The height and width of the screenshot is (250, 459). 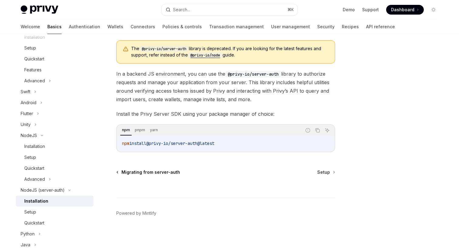 I want to click on svg: Warning, so click(x=126, y=49).